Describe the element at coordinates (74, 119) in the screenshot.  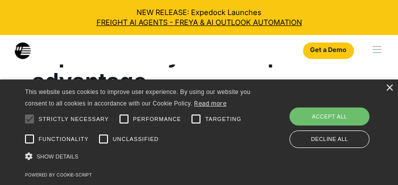
I see `span: Strictly necessary` at that location.